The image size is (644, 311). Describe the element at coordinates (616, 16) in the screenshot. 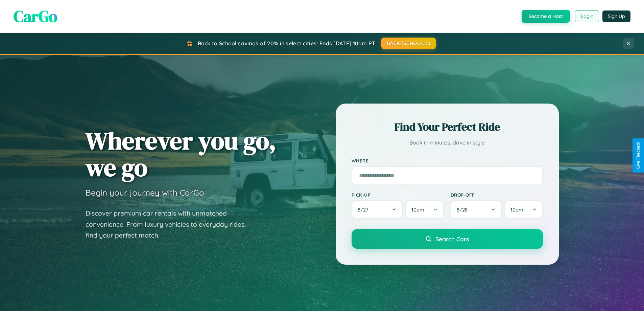

I see `button: Sign Up` at that location.